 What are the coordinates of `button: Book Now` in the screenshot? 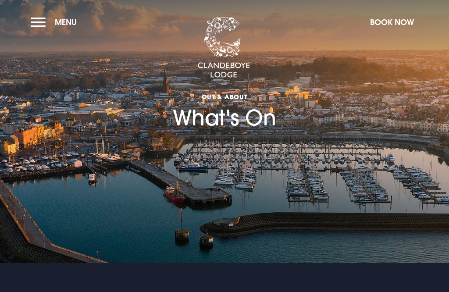 It's located at (392, 22).